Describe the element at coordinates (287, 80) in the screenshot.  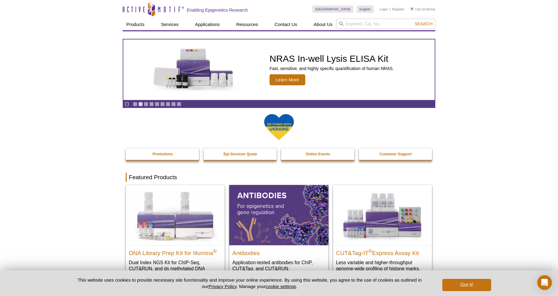
I see `span: Learn More` at that location.